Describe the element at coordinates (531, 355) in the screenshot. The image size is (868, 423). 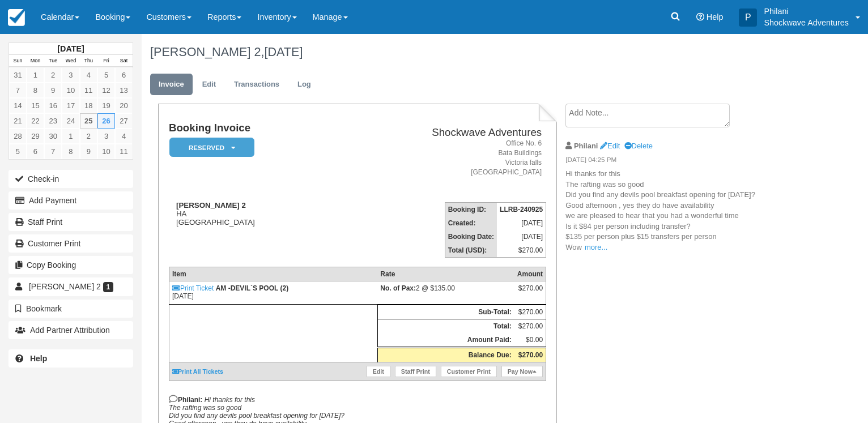
I see `strong: $270.00` at that location.